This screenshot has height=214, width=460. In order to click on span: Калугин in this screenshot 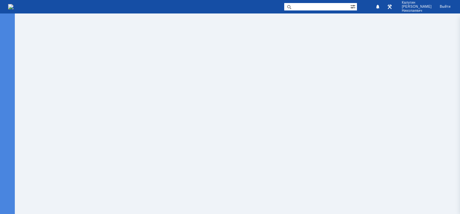, I will do `click(416, 3)`.